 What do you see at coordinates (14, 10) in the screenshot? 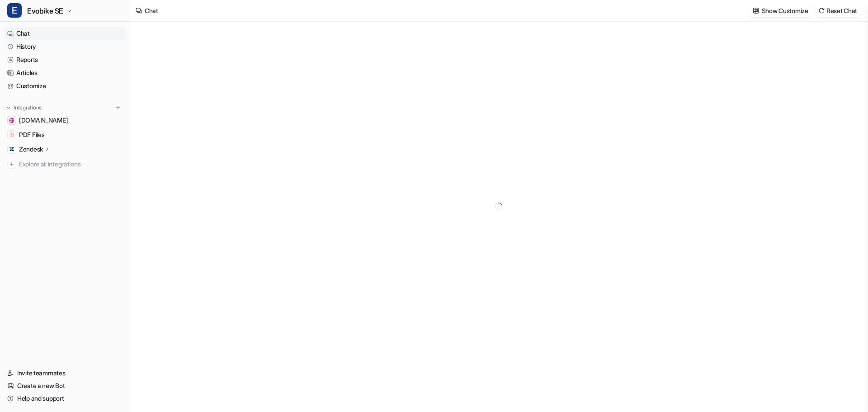
I see `span: E` at bounding box center [14, 10].